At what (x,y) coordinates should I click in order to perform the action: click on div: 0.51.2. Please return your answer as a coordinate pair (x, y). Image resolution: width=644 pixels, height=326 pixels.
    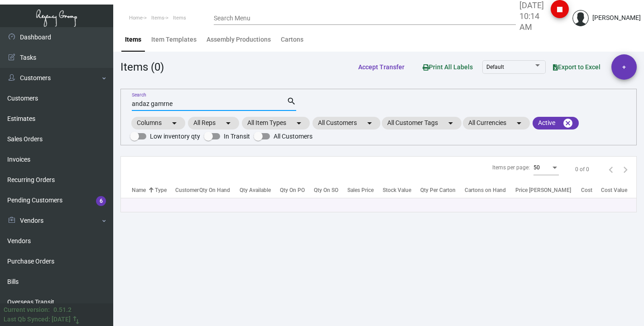
    Looking at the image, I should click on (62, 309).